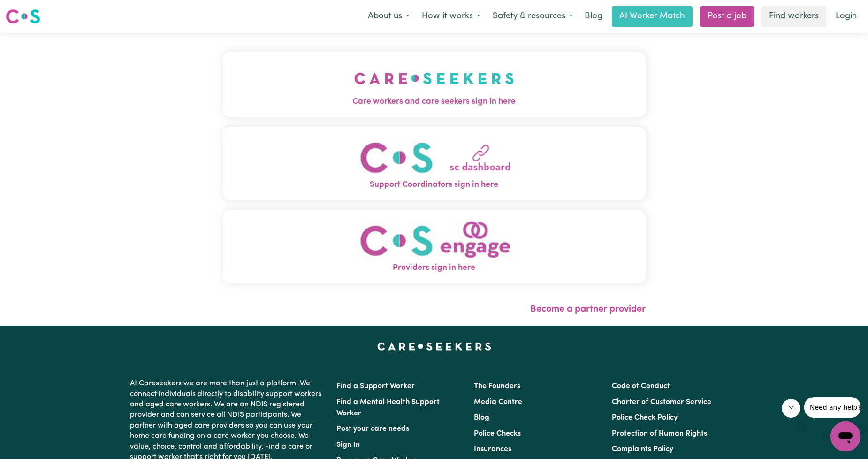  I want to click on span: Care workers and care seekers sign in here, so click(434, 102).